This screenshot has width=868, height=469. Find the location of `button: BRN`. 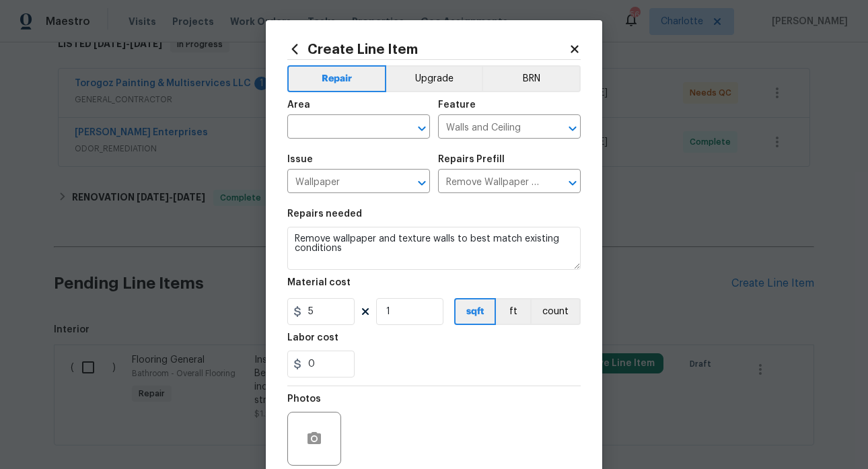

button: BRN is located at coordinates (531, 79).